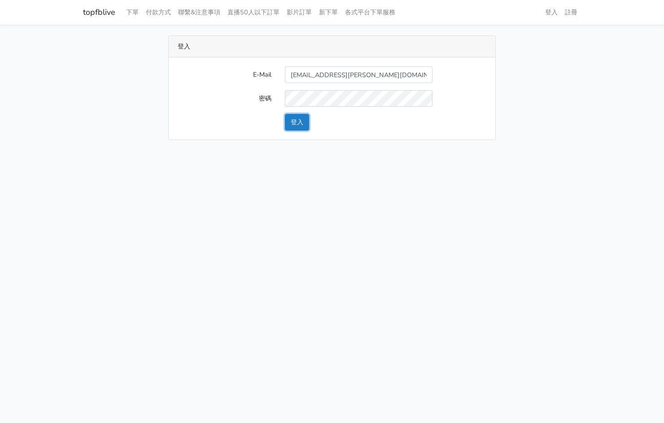 This screenshot has height=423, width=664. I want to click on a: 付款方式, so click(158, 12).